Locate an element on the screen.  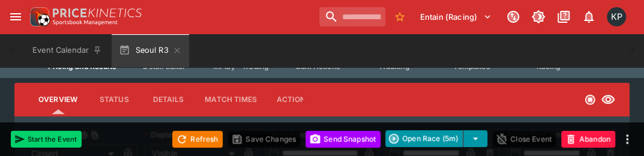
button: Toggle light/dark mode is located at coordinates (538, 17).